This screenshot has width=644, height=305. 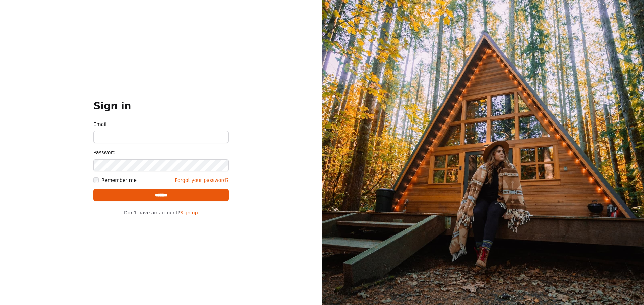 What do you see at coordinates (201, 180) in the screenshot?
I see `a: Forgot your password?` at bounding box center [201, 180].